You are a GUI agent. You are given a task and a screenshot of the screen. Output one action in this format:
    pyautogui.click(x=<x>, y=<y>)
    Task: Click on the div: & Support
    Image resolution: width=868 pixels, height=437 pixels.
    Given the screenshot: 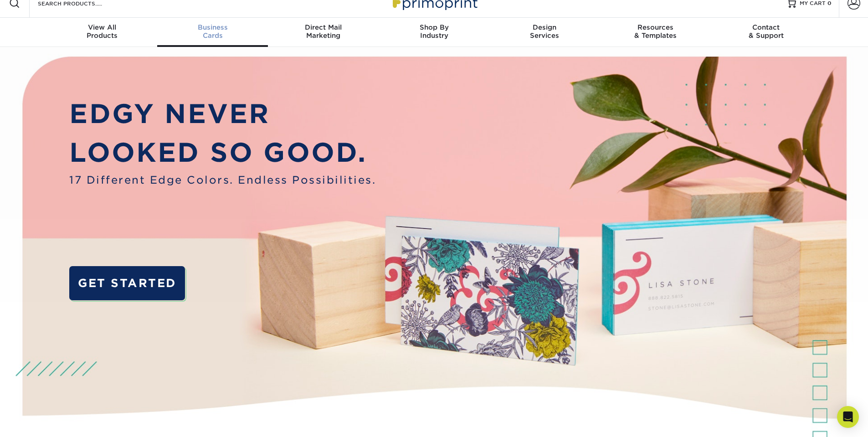 What is the action you would take?
    pyautogui.click(x=766, y=31)
    